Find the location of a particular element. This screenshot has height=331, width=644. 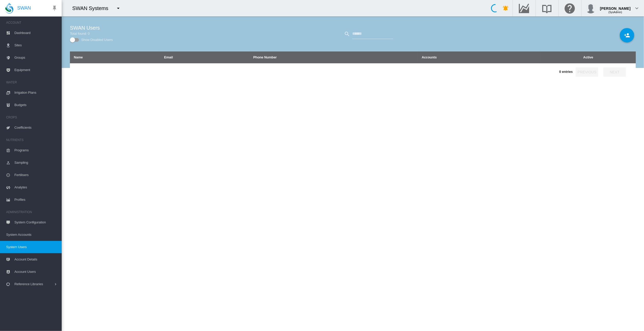

span: Equipment is located at coordinates (36, 70).